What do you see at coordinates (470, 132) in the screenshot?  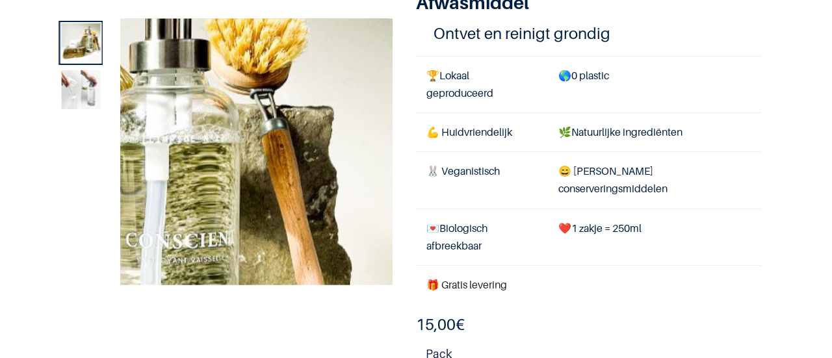 I see `span: 💪 Huidvriendelijk` at bounding box center [470, 132].